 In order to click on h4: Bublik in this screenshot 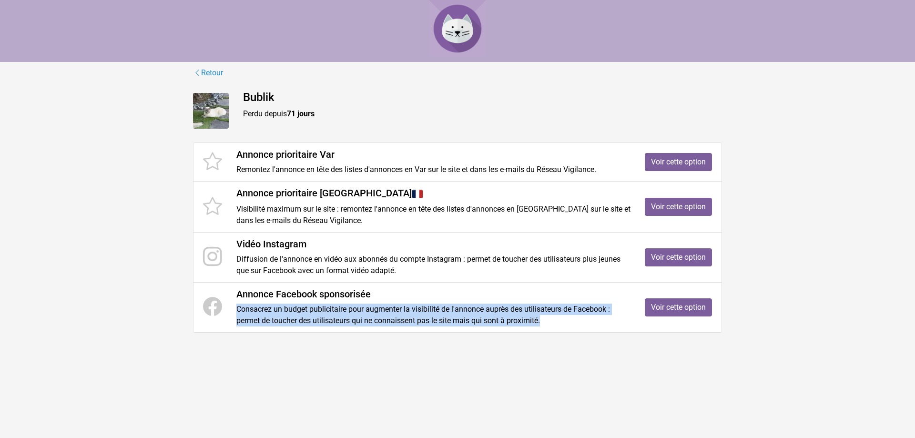, I will do `click(482, 97)`.